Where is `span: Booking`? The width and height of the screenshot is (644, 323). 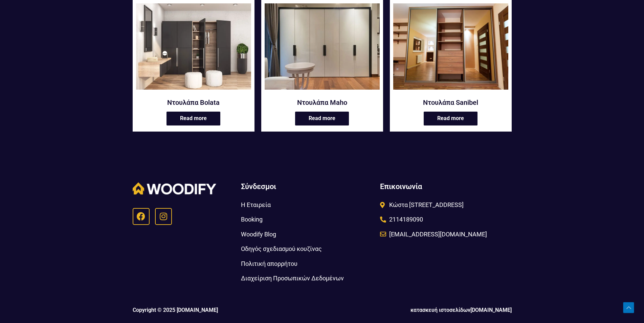 span: Booking is located at coordinates (252, 219).